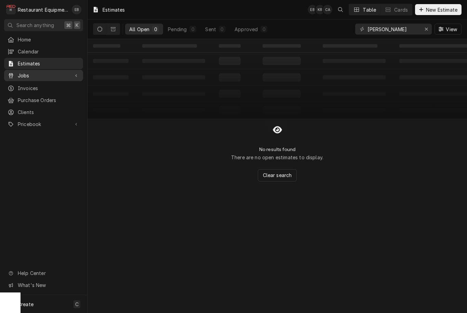 This screenshot has height=313, width=467. What do you see at coordinates (277, 175) in the screenshot?
I see `span: Clear search` at bounding box center [277, 175].